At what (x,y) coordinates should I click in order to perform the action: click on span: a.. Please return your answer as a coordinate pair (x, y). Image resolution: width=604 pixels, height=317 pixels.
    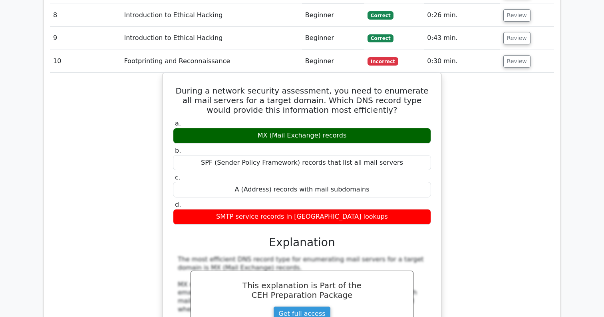
    Looking at the image, I should click on (178, 123).